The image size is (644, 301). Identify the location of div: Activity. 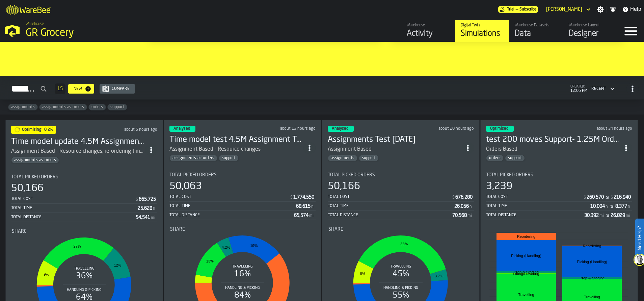
(428, 34).